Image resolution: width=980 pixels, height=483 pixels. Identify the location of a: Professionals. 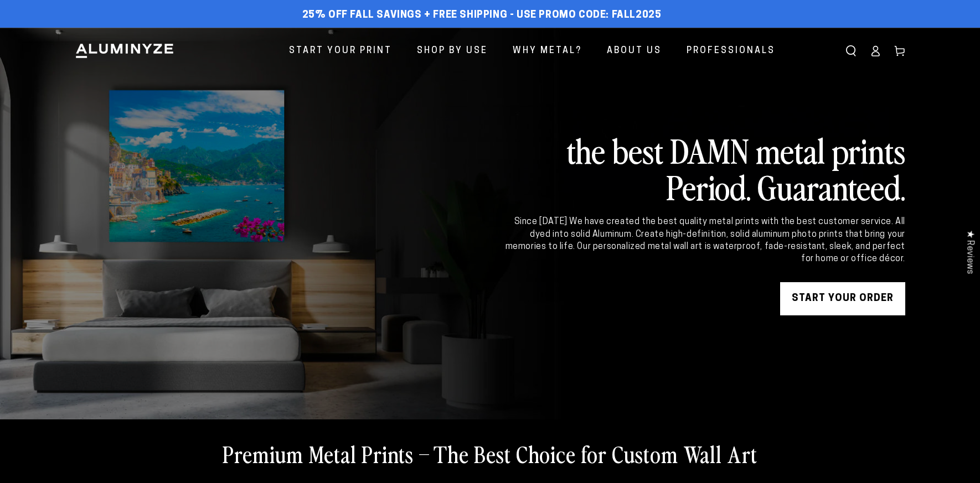
(731, 51).